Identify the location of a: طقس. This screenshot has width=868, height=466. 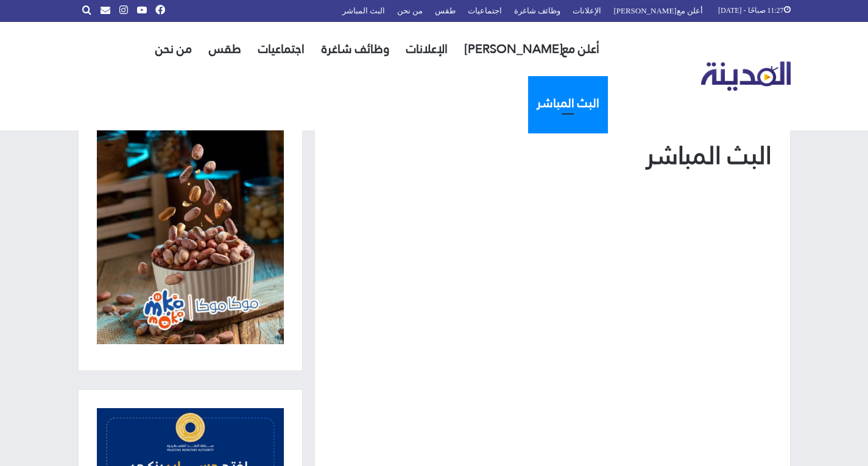
(225, 49).